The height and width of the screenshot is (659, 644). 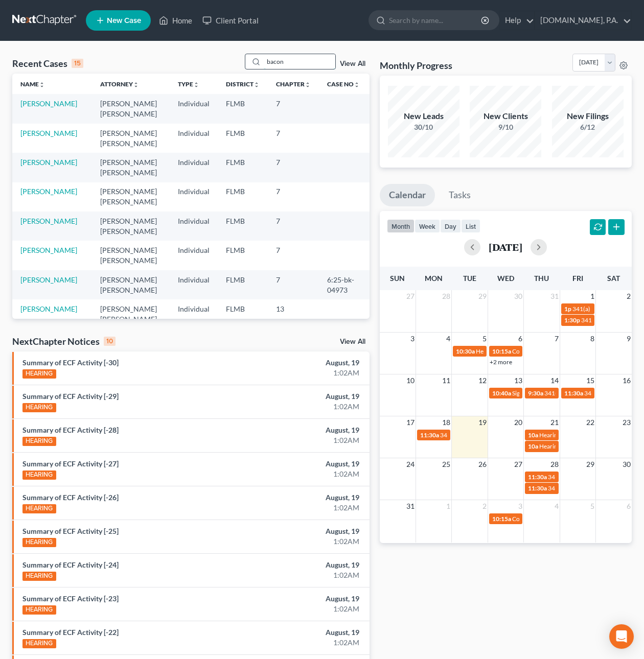 I want to click on button: month, so click(x=401, y=226).